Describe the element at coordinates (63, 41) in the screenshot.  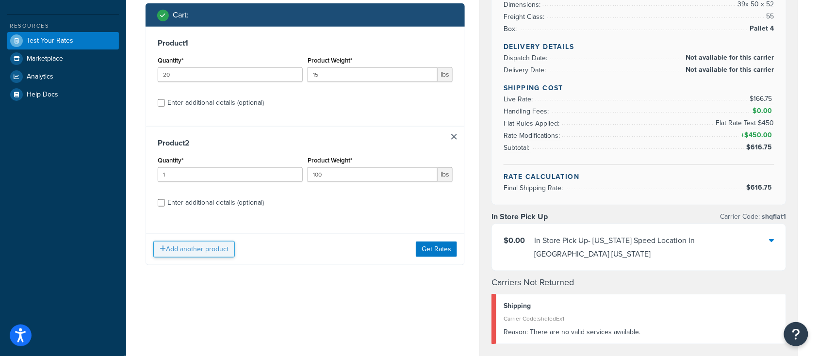
I see `a: Test Your Rates` at that location.